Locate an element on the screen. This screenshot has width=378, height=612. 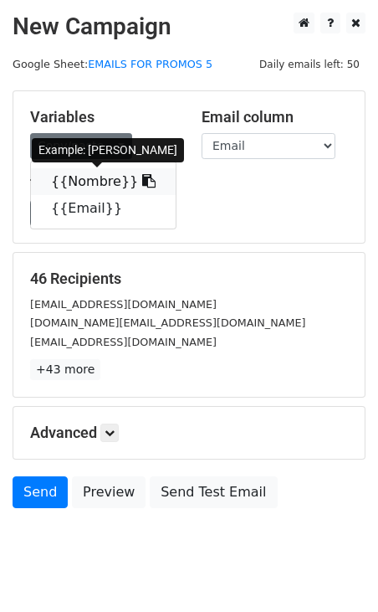
a: Daily emails left: 50 is located at coordinates (310, 64).